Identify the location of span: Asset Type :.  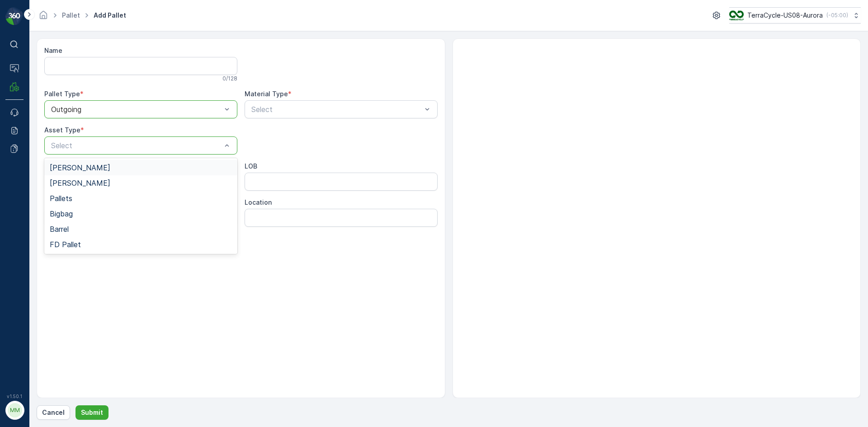
(27, 211).